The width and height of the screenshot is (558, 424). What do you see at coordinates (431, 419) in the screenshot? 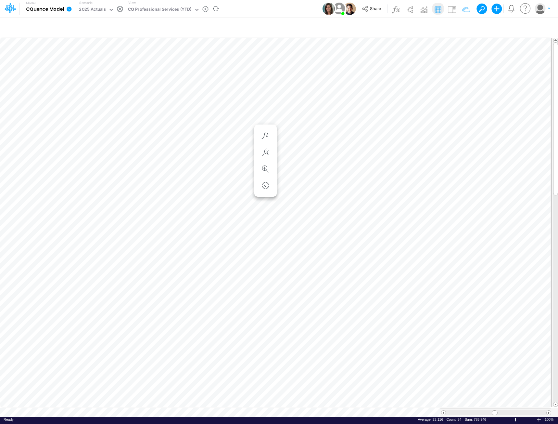
I see `div: Average of selected cells` at bounding box center [431, 419].